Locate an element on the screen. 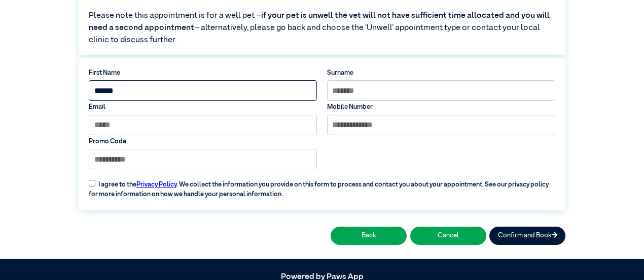  label: I agree to the . We collect the information you provide on this form to process and contact you a... is located at coordinates (321, 186).